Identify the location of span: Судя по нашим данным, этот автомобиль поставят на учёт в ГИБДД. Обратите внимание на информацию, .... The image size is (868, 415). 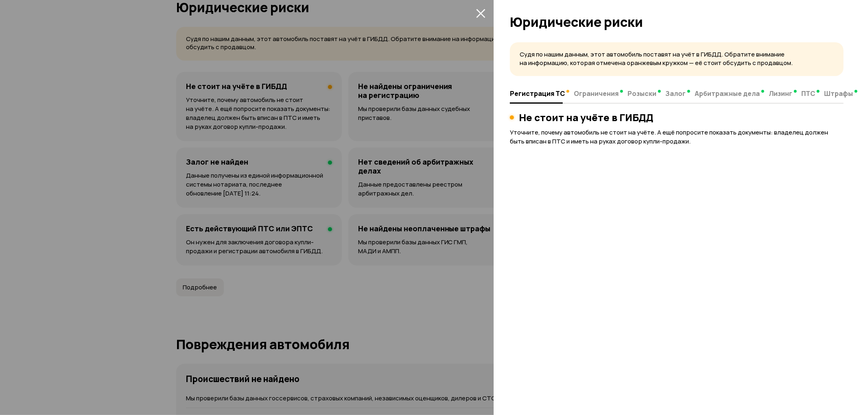
(656, 59).